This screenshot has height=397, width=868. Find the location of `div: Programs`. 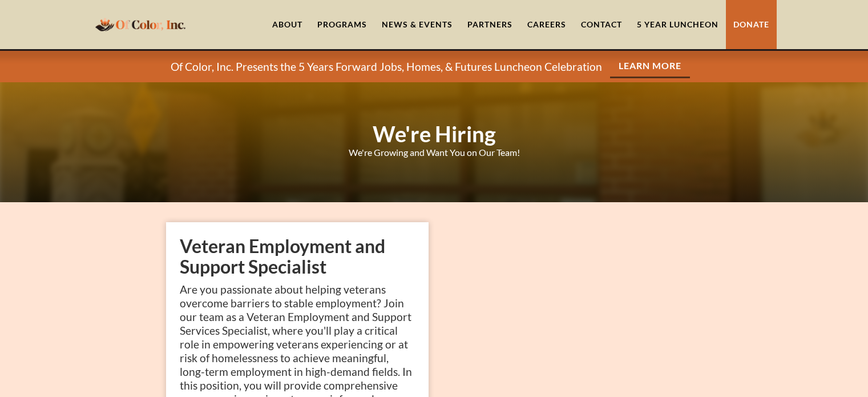

div: Programs is located at coordinates (342, 25).